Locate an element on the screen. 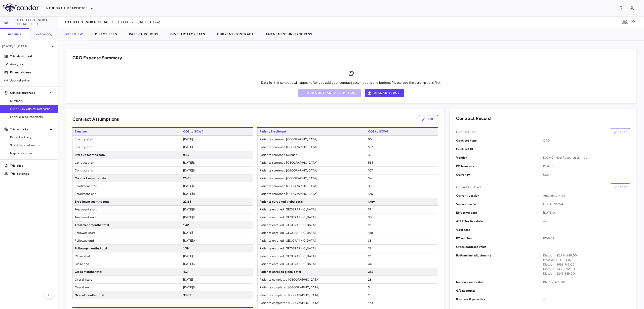 This screenshot has height=309, width=644. p: Trial files is located at coordinates (32, 166).